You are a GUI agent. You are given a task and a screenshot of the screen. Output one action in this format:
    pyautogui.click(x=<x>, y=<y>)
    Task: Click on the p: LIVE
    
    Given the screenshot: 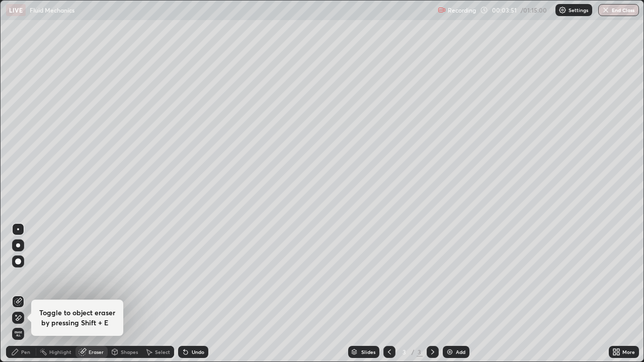 What is the action you would take?
    pyautogui.click(x=16, y=10)
    